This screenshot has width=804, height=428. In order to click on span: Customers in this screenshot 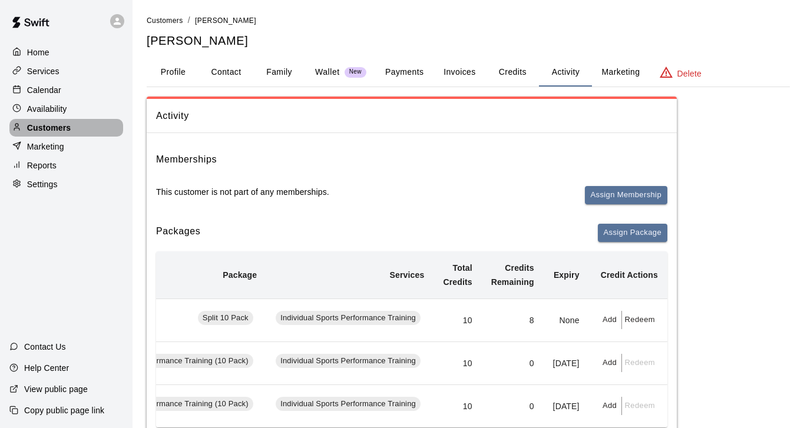, I will do `click(165, 21)`.